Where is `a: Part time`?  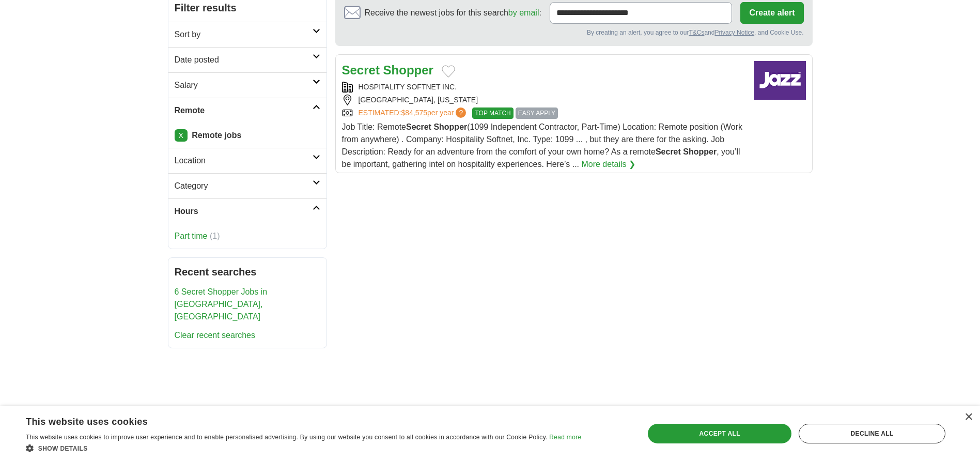 a: Part time is located at coordinates (191, 236).